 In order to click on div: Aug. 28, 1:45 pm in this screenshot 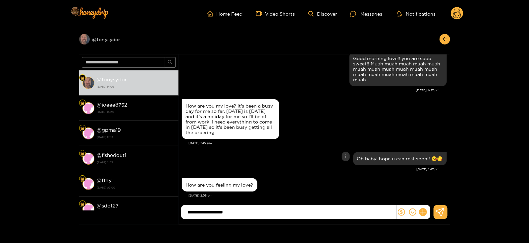, I will do `click(231, 119)`.